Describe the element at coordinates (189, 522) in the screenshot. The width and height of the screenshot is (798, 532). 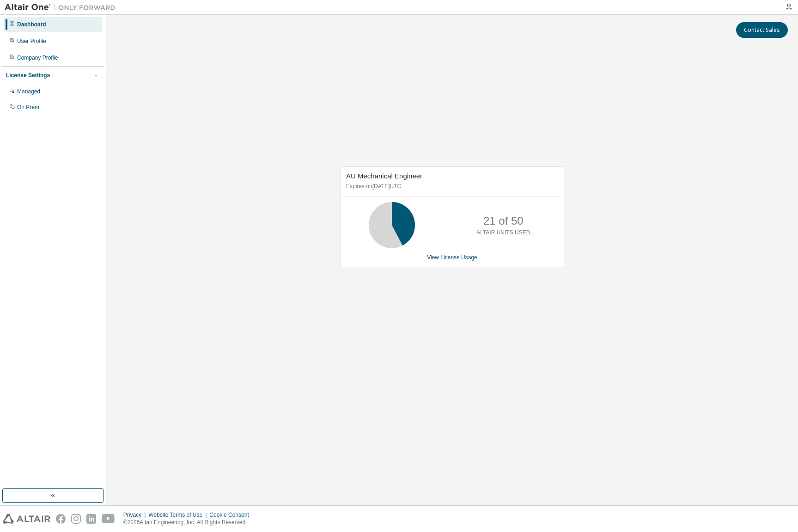
I see `p: © 2025 Altair Engineering, Inc. All Rights Reserved.` at that location.